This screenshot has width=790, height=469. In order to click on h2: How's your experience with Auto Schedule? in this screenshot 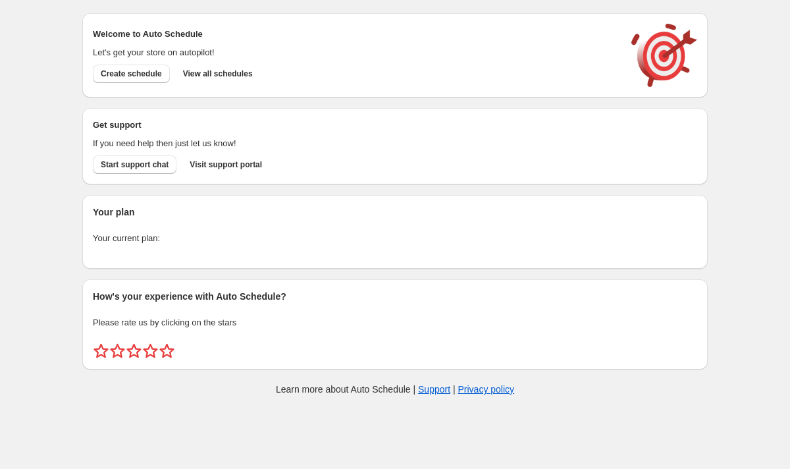, I will do `click(395, 296)`.